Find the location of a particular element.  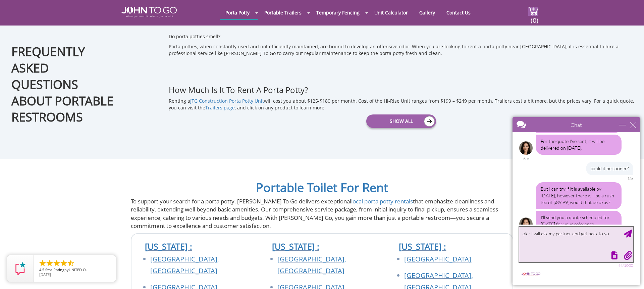

div: Me is located at coordinates (122, 66).